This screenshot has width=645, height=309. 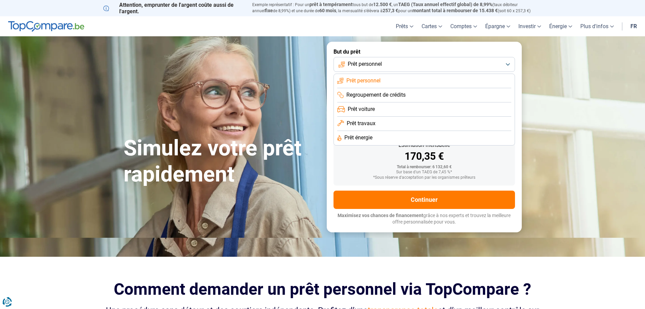 I want to click on a: Prêts, so click(x=405, y=26).